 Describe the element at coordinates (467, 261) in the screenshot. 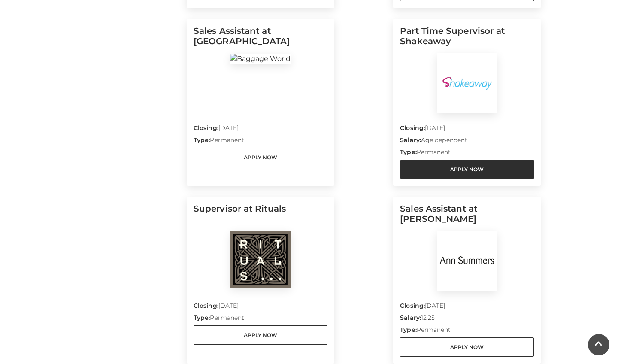

I see `img: Ann Summers` at that location.